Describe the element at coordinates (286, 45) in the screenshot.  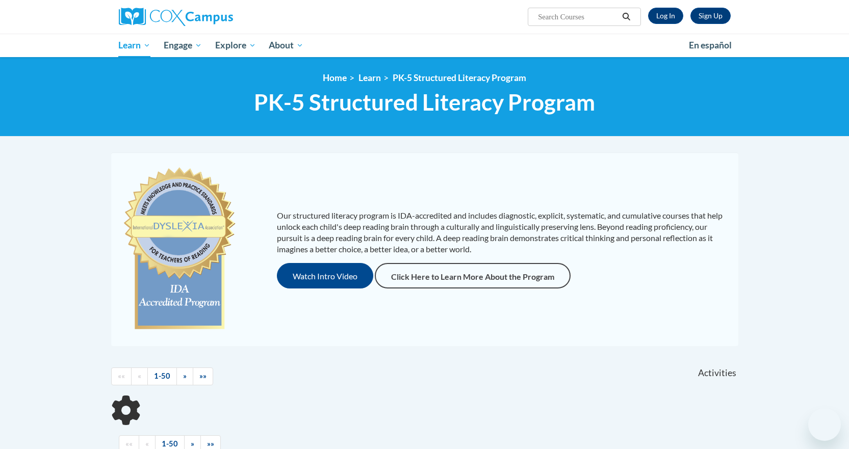
I see `span: About` at that location.